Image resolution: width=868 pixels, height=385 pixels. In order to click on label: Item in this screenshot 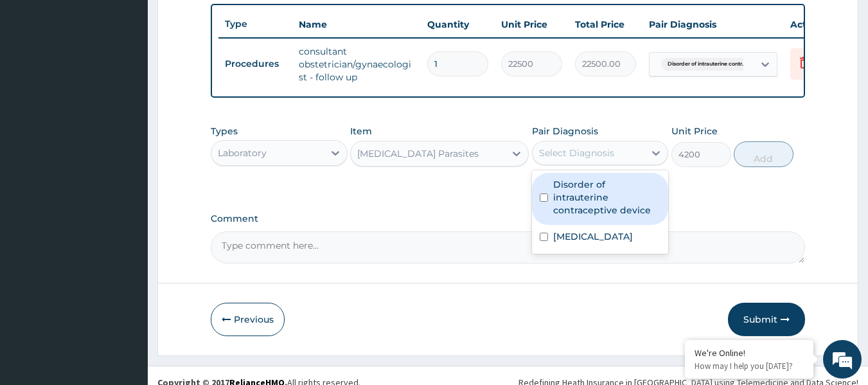, I will do `click(361, 131)`.